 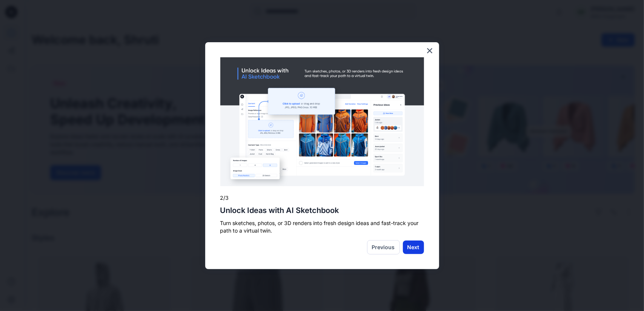 I want to click on p: 2/3, so click(x=322, y=198).